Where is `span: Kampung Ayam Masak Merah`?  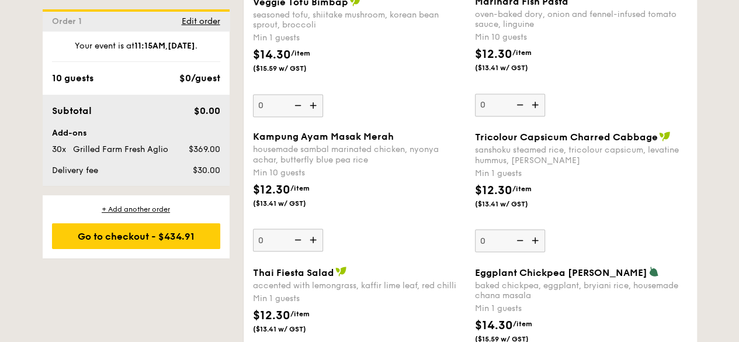 span: Kampung Ayam Masak Merah is located at coordinates (323, 136).